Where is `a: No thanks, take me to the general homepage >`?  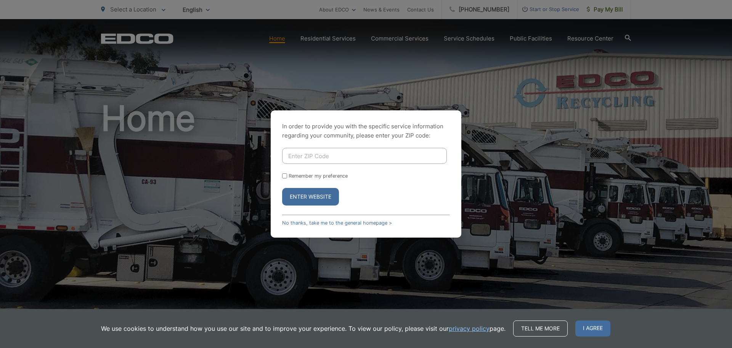
a: No thanks, take me to the general homepage > is located at coordinates (337, 222).